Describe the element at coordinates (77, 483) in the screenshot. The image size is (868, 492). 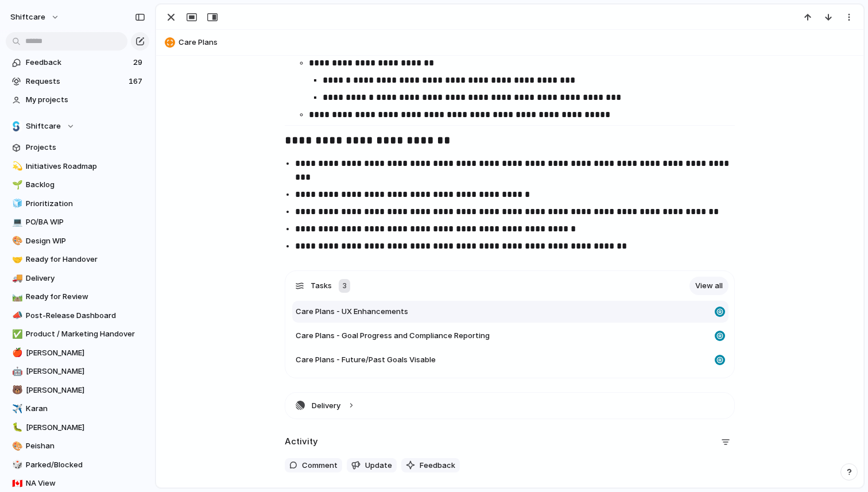
I see `div: 🇨🇦NA View` at that location.